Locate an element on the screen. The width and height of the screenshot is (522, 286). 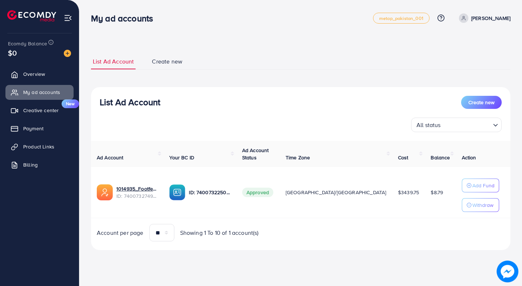
p: Add Fund is located at coordinates (484, 185).